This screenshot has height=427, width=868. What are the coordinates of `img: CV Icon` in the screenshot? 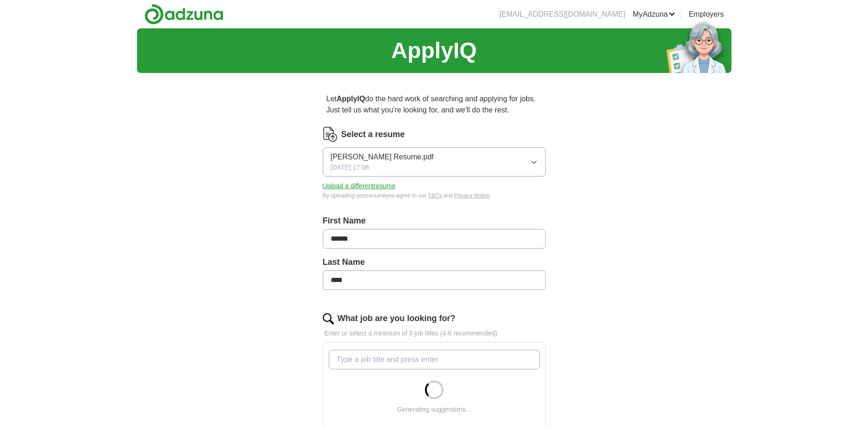 It's located at (330, 135).